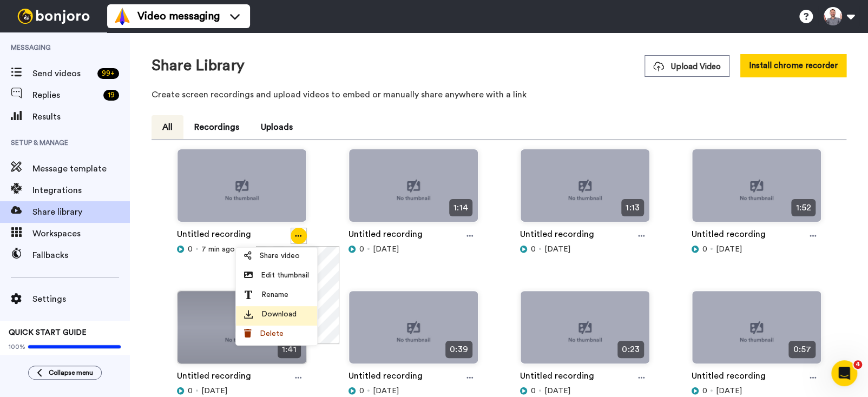 This screenshot has width=868, height=397. Describe the element at coordinates (285, 275) in the screenshot. I see `span: Edit thumbnail` at that location.